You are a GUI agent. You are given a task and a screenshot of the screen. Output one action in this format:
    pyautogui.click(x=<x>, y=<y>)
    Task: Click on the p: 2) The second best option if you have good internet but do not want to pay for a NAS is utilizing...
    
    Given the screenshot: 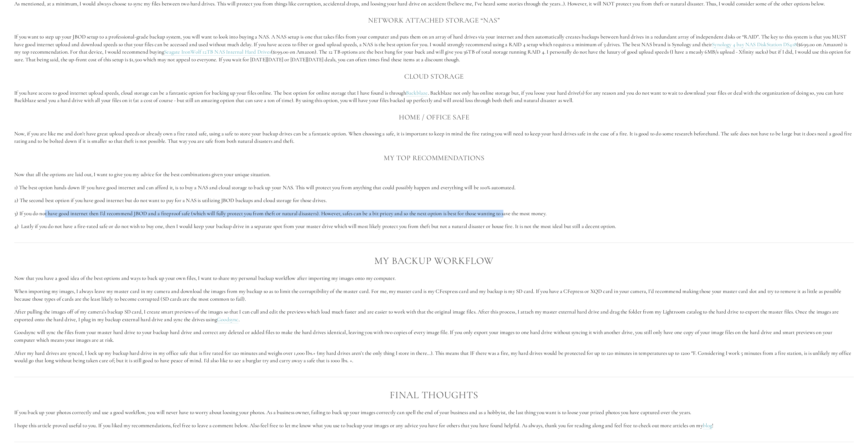 What is the action you would take?
    pyautogui.click(x=434, y=200)
    